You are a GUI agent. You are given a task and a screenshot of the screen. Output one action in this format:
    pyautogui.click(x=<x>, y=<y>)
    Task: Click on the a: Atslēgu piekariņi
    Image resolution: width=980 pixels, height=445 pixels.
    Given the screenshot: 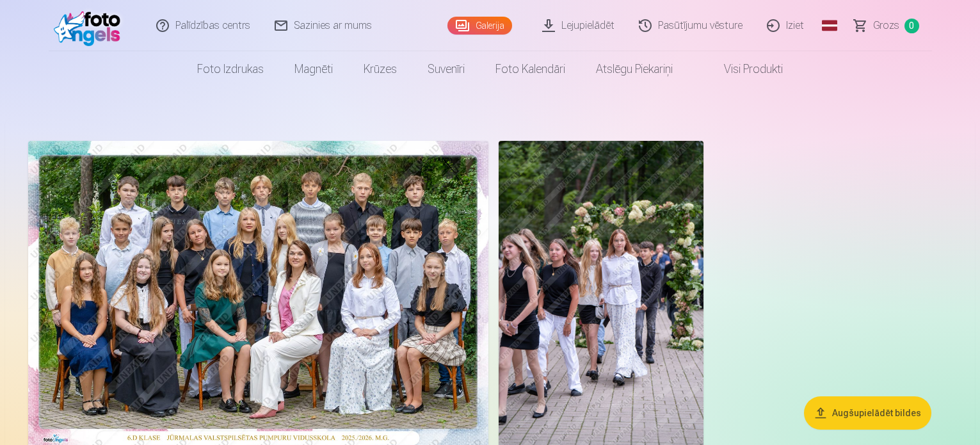 What is the action you would take?
    pyautogui.click(x=635, y=70)
    